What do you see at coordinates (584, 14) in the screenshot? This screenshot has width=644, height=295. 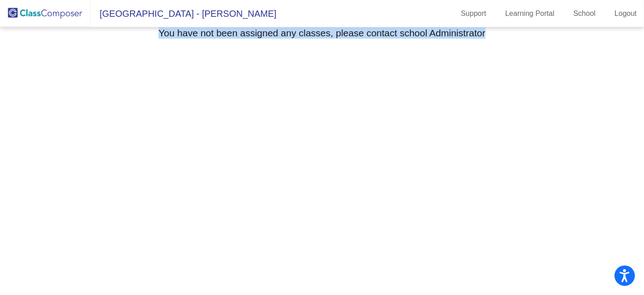 I see `a: School` at bounding box center [584, 14].